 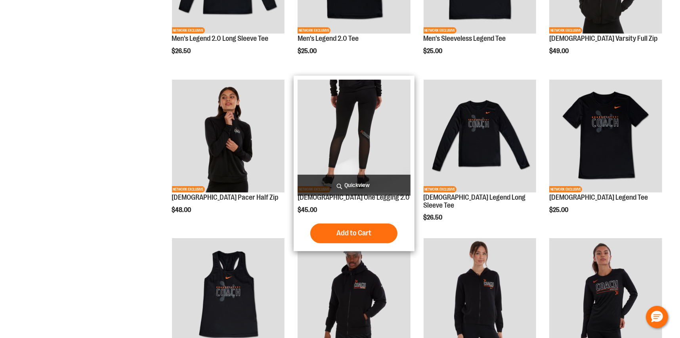 I want to click on a: Men's Sleeveless Legend Tee, so click(x=465, y=38).